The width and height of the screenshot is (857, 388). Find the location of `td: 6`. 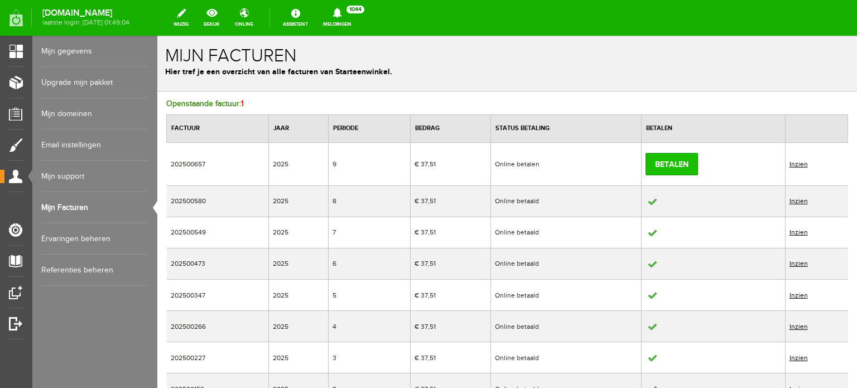

td: 6 is located at coordinates (211, 228).